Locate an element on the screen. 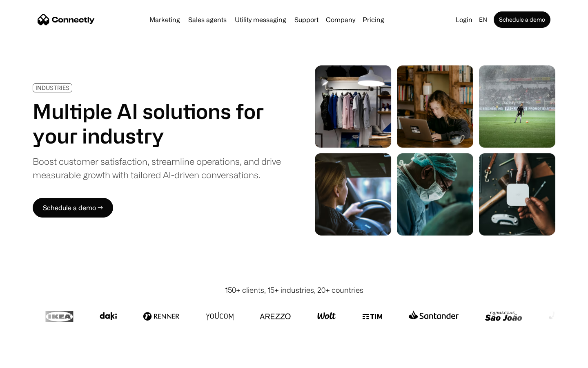 This screenshot has height=368, width=588. h1: Multiple AI solutions for your industry is located at coordinates (157, 123).